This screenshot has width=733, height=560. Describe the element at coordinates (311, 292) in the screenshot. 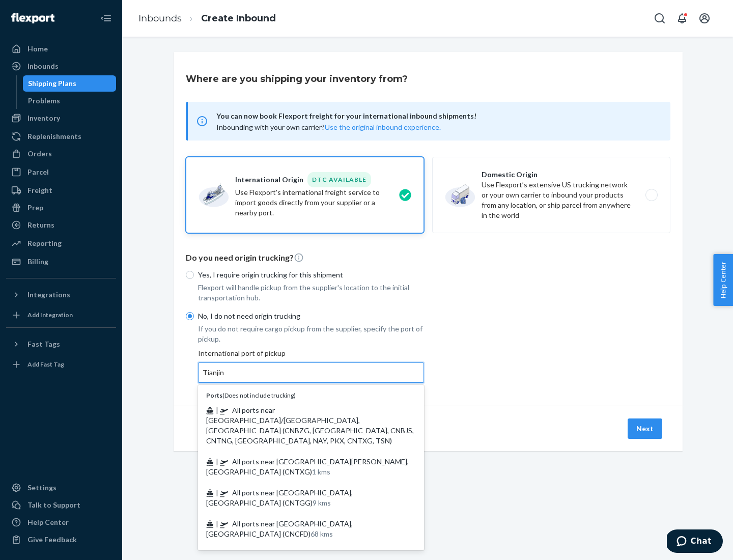

I see `p: Flexport will handle pickup from the supplier's location to the initial transportation hub.` at that location.